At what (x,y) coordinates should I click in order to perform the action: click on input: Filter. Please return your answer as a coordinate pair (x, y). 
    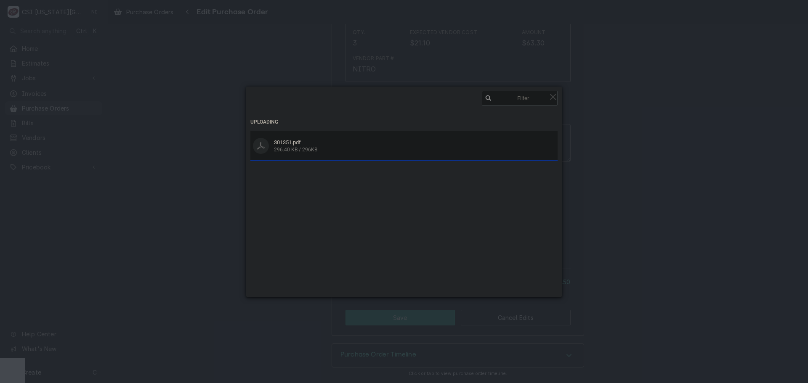
    Looking at the image, I should click on (520, 98).